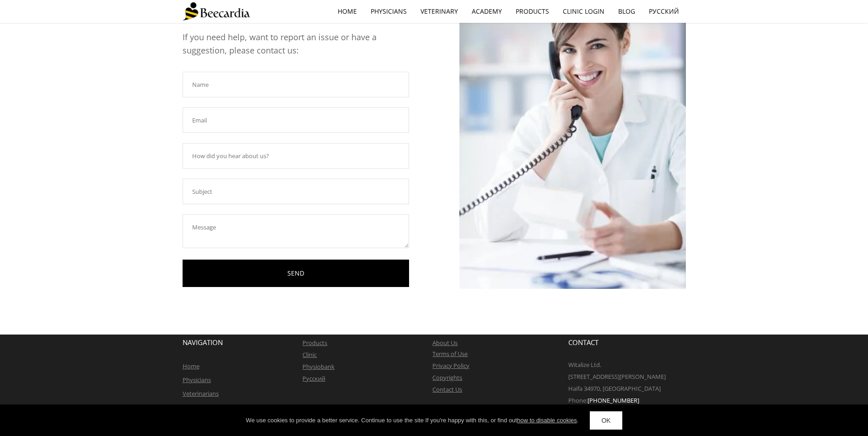 The height and width of the screenshot is (436, 868). What do you see at coordinates (532, 11) in the screenshot?
I see `a: Products` at bounding box center [532, 11].